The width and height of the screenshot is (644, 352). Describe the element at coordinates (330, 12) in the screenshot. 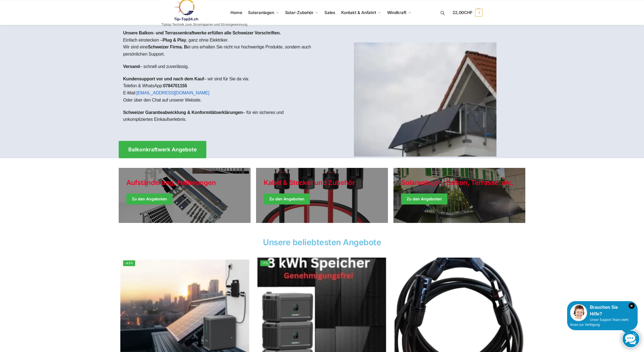

I see `span: Sales` at that location.